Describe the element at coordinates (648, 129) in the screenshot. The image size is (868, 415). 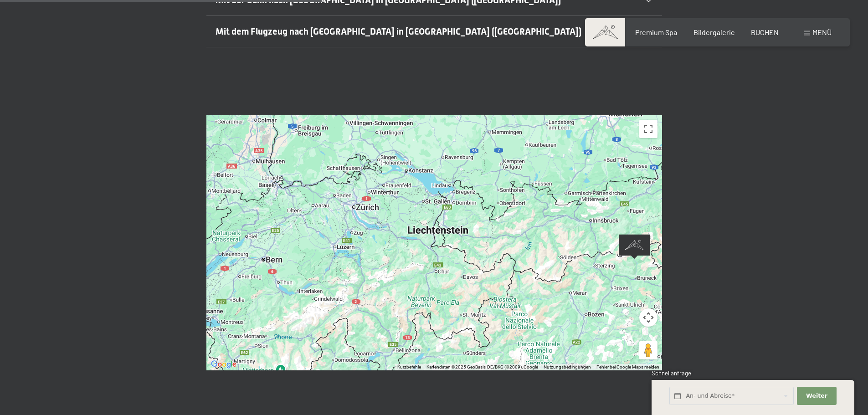
I see `button: Vollbildansicht ein/aus` at that location.